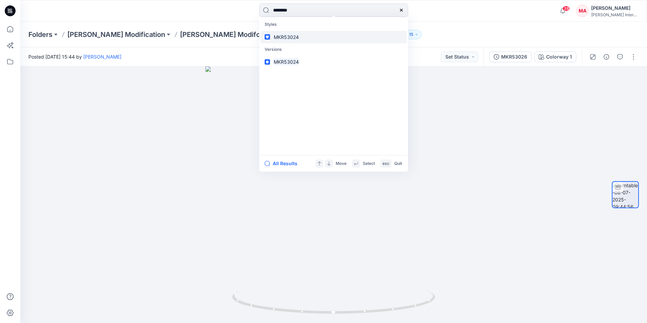 The height and width of the screenshot is (323, 647). I want to click on button: MKR53026, so click(510, 57).